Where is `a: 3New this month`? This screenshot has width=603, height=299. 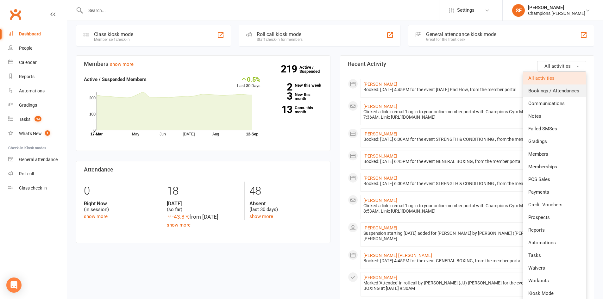
a: 3New this month is located at coordinates (296, 97).